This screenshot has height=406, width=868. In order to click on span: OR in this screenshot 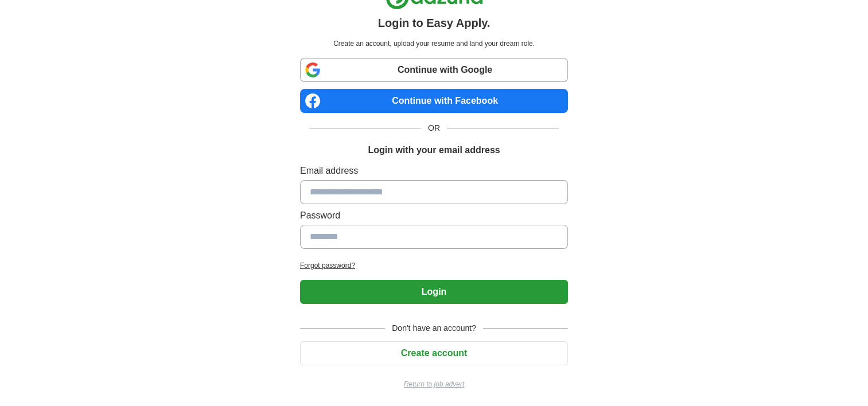, I will do `click(434, 128)`.